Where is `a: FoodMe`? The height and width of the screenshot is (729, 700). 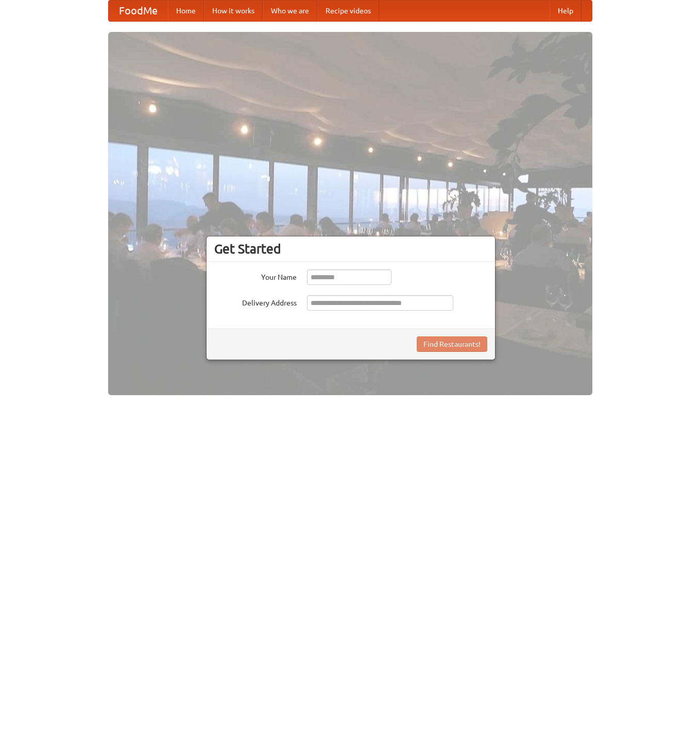 a: FoodMe is located at coordinates (138, 10).